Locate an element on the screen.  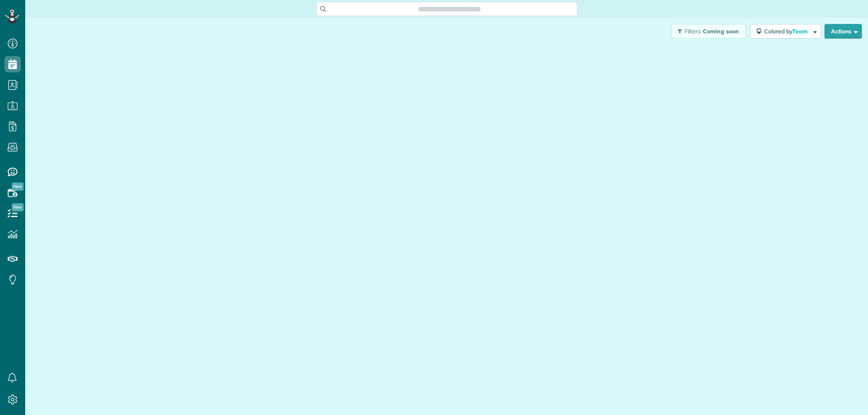
span: Search ZenMaid… is located at coordinates (449, 9).